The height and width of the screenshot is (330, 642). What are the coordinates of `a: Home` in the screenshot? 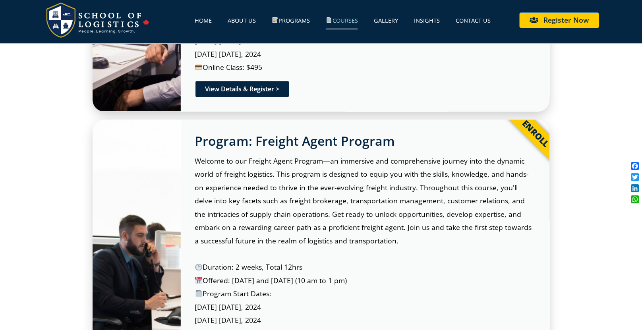 It's located at (203, 20).